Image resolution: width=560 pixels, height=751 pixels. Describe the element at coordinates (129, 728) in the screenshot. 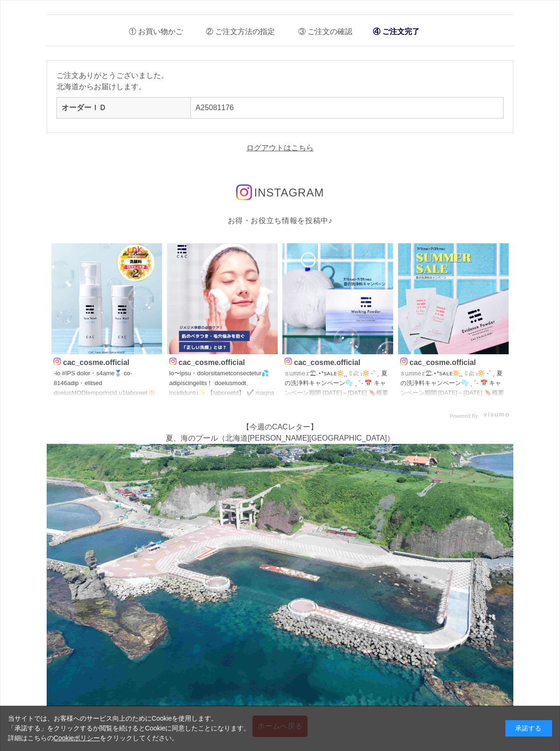

I see `div: 当サイトでは、お客様へのサービス向上のためにCookieを使用します。 「承諾する」をクリックするか閲覧を続けるとCookieに同意したことになります。 詳細はこちらの をクリックしてください。` at that location.